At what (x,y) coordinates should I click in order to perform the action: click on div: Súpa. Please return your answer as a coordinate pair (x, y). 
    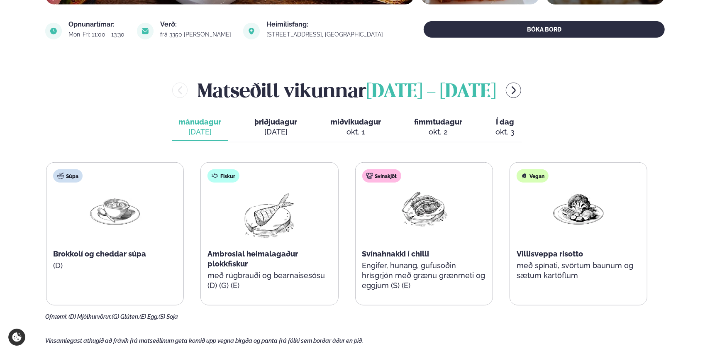
    Looking at the image, I should click on (68, 176).